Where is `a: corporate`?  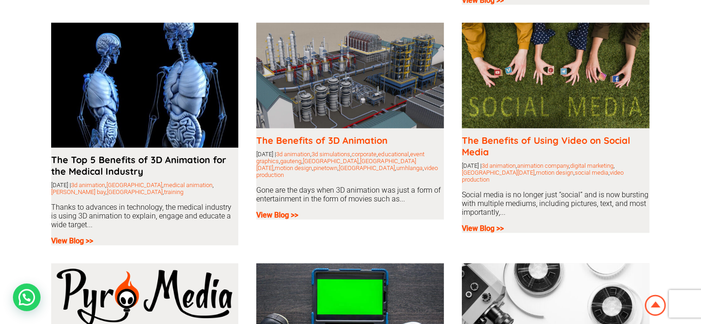 a: corporate is located at coordinates (364, 154).